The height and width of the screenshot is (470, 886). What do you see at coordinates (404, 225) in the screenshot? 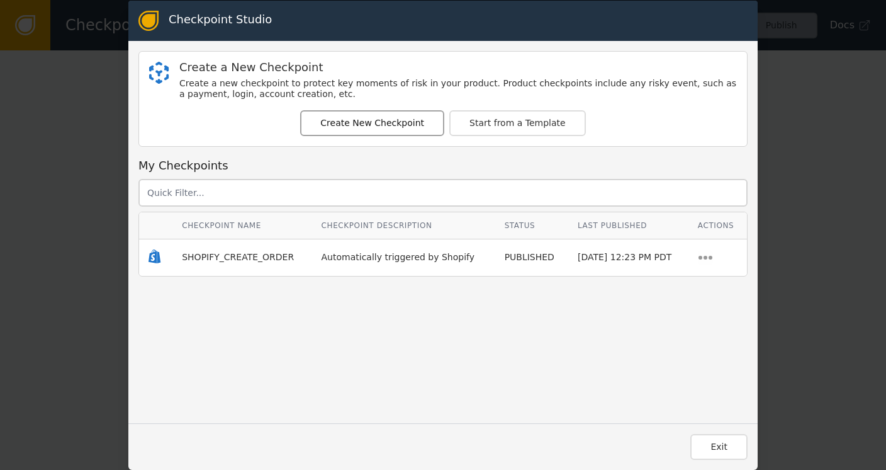
I see `th: Checkpoint Description` at bounding box center [404, 225].